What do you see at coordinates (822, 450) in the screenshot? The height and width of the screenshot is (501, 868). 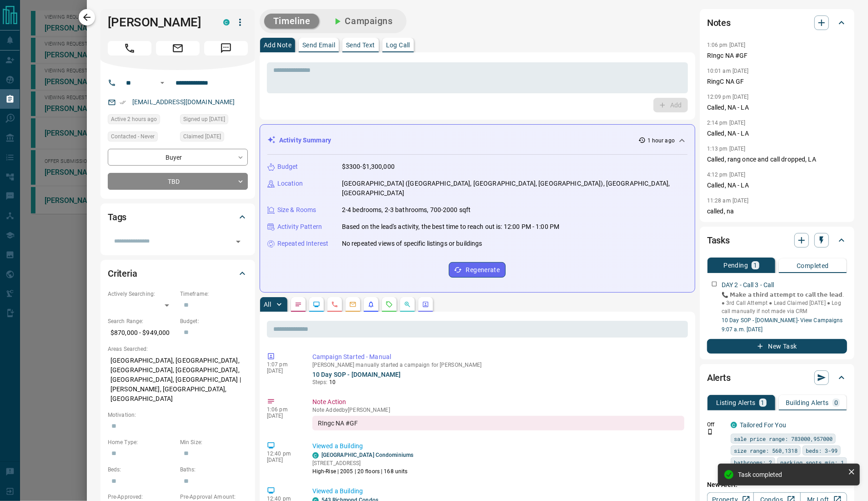 I see `span: beds: 3-99` at bounding box center [822, 450].